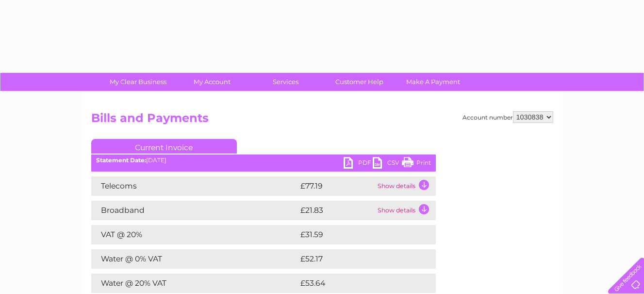 This screenshot has height=294, width=644. Describe the element at coordinates (357, 234) in the screenshot. I see `td: £31.59` at that location.